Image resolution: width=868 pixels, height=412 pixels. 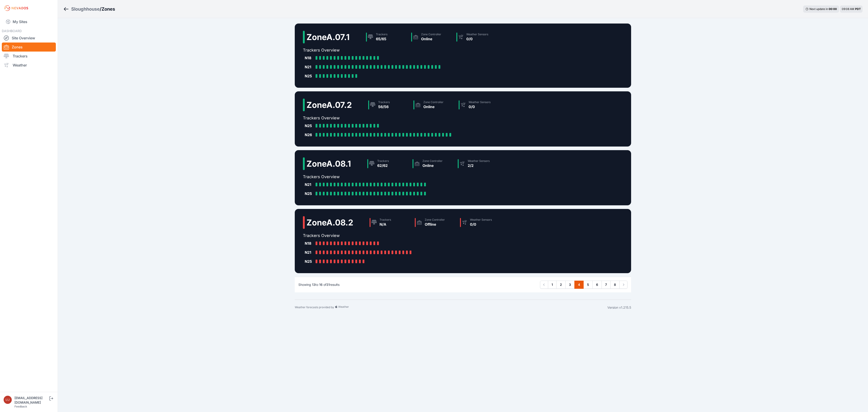 What do you see at coordinates (833, 9) in the screenshot?
I see `div: 00 : 00` at bounding box center [833, 9].